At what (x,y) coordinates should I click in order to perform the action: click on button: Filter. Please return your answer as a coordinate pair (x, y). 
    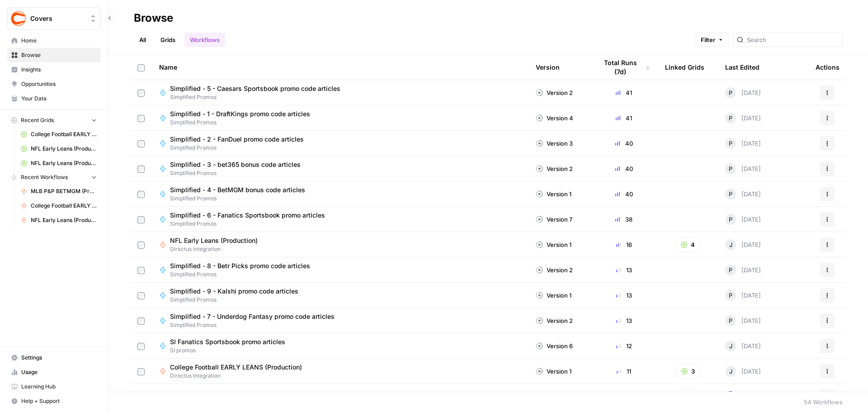
    Looking at the image, I should click on (712, 40).